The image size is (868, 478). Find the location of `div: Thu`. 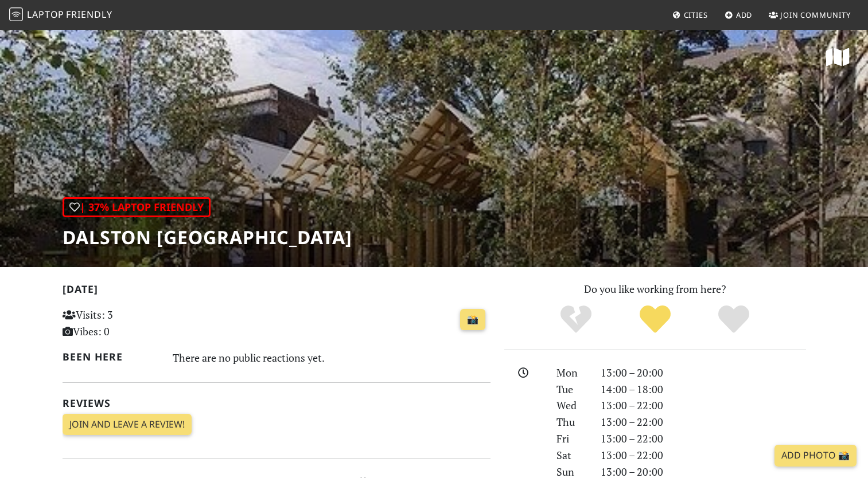

div: Thu is located at coordinates (571, 422).